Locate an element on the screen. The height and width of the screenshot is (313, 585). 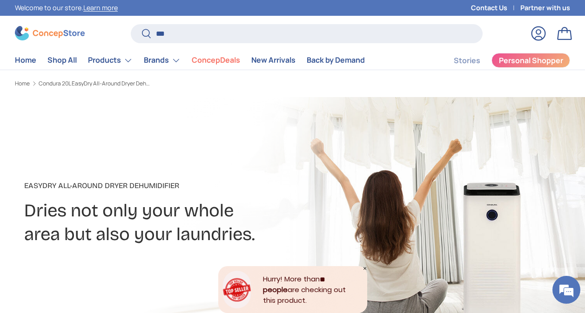
summary: Brands is located at coordinates (162, 60).